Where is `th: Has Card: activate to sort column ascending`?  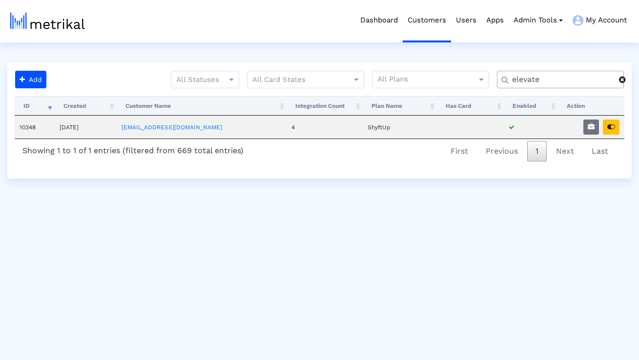 th: Has Card: activate to sort column ascending is located at coordinates (470, 106).